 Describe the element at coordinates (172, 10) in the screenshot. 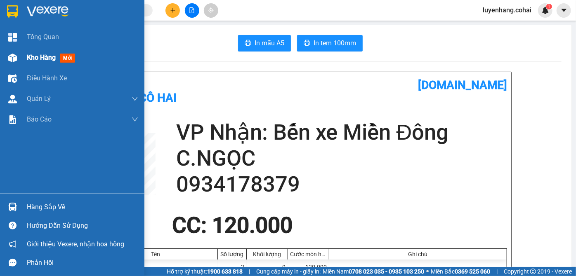

I see `button: plus` at that location.